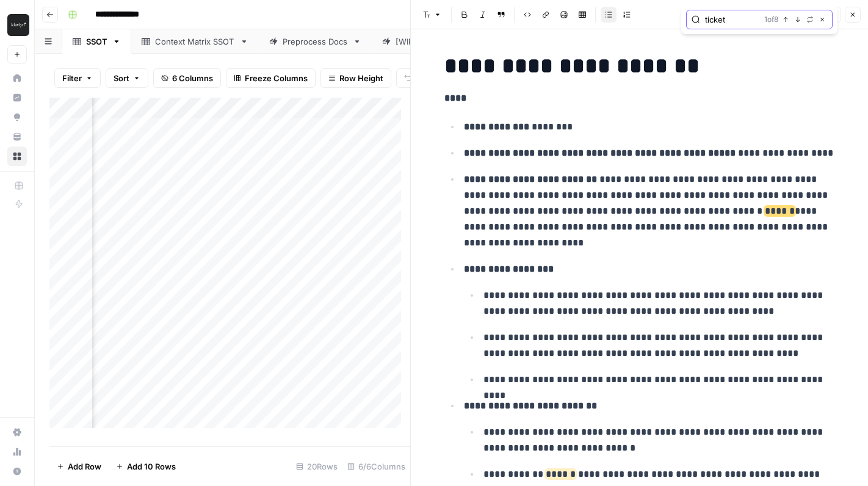  Describe the element at coordinates (79, 467) in the screenshot. I see `button: Add Row` at that location.